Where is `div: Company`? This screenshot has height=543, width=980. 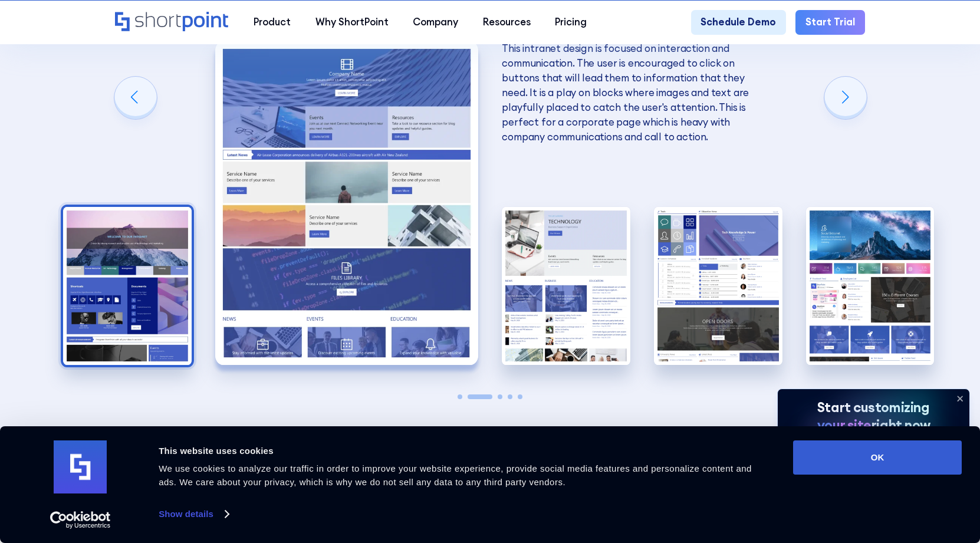
div: Company is located at coordinates (435, 21).